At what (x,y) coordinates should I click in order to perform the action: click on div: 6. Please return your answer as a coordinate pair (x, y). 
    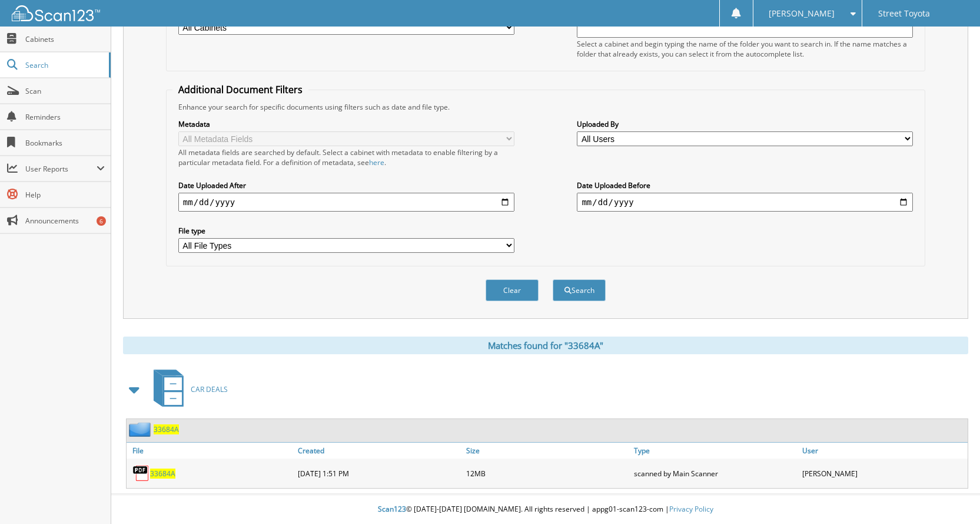
    Looking at the image, I should click on (102, 221).